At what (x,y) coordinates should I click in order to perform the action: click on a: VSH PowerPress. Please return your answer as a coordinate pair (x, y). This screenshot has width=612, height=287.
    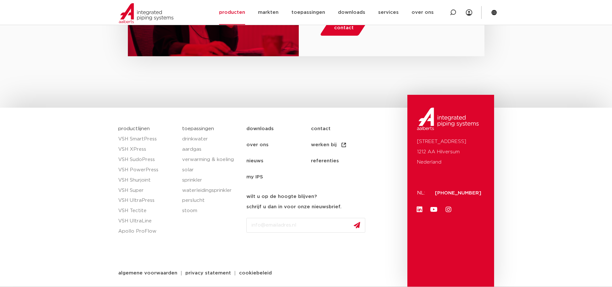
    Looking at the image, I should click on (147, 170).